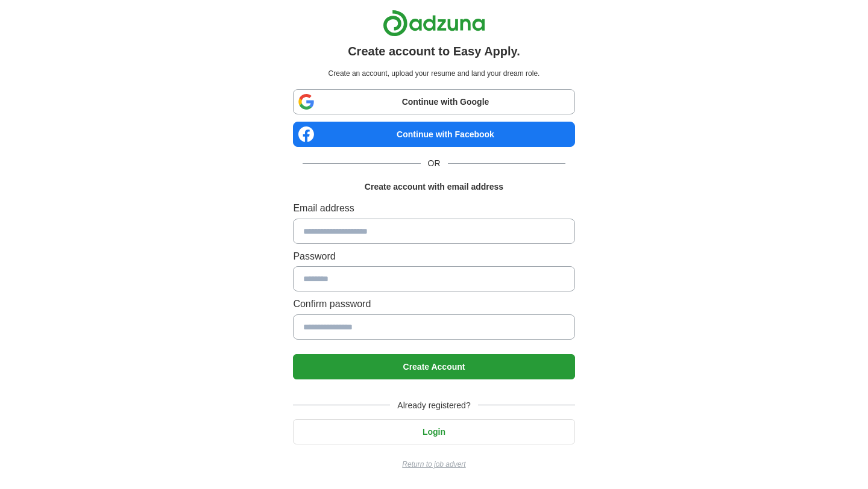 Image resolution: width=868 pixels, height=489 pixels. Describe the element at coordinates (433, 209) in the screenshot. I see `label: Email address` at that location.